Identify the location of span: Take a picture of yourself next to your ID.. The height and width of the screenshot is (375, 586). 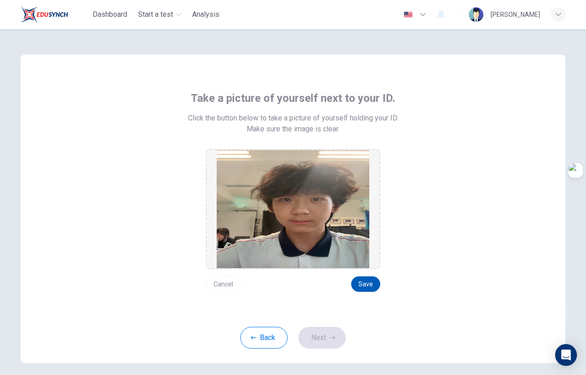
(293, 98).